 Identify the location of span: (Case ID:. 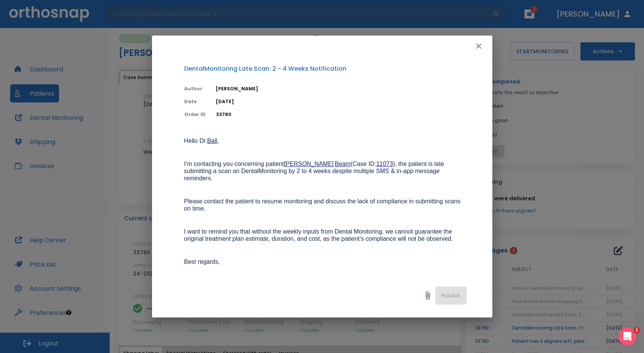
(364, 163).